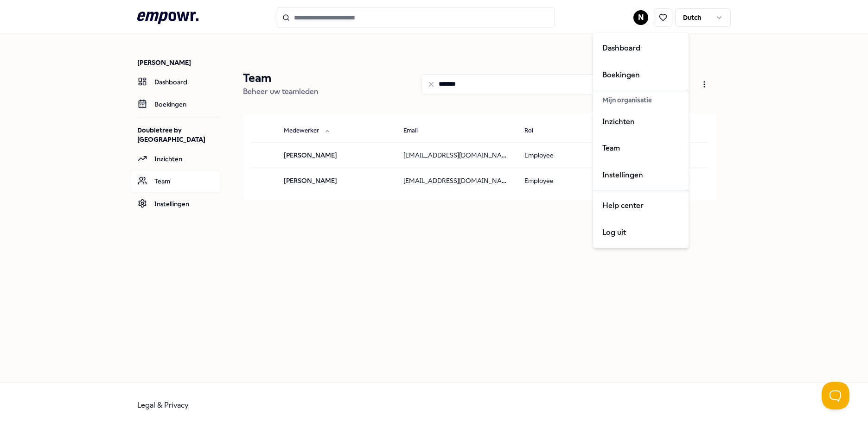  I want to click on a: Boekingen, so click(641, 75).